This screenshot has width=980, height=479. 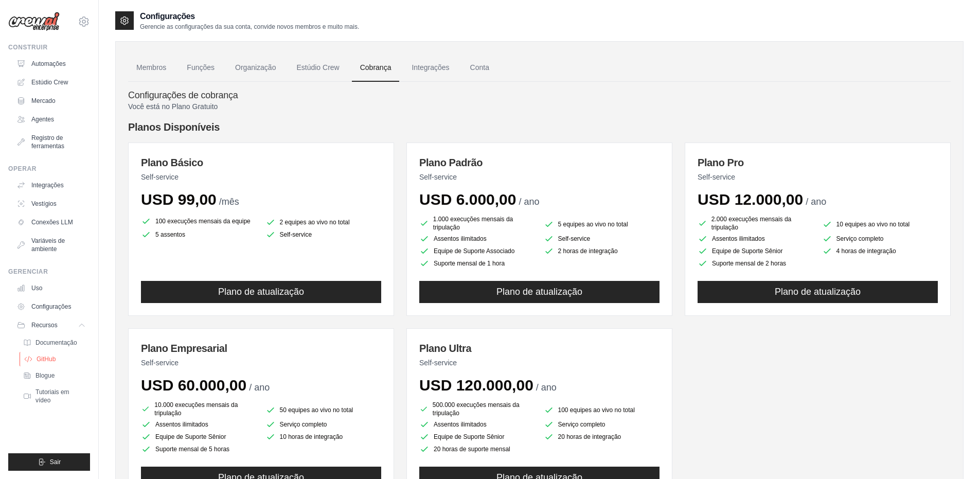 What do you see at coordinates (55, 359) in the screenshot?
I see `a: GitHub` at bounding box center [55, 359].